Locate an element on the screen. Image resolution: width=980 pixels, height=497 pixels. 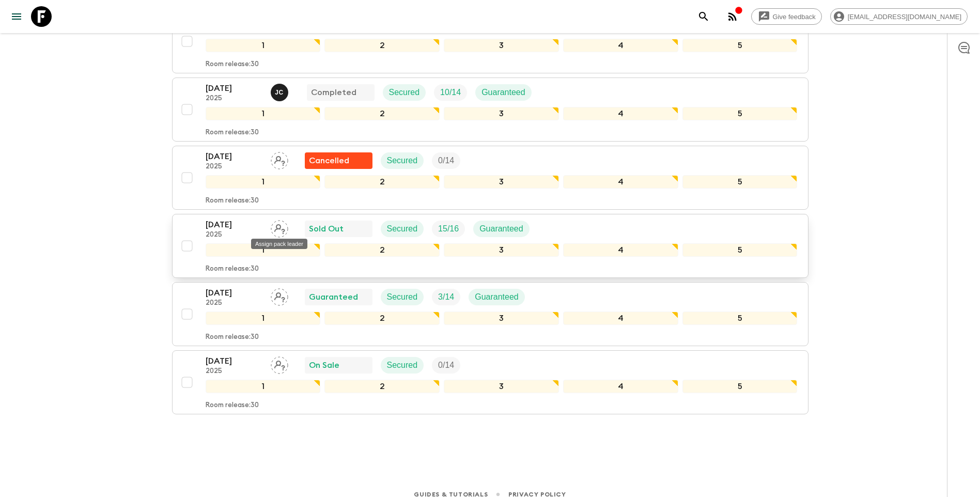
p: 3 / 14 is located at coordinates (446, 297).